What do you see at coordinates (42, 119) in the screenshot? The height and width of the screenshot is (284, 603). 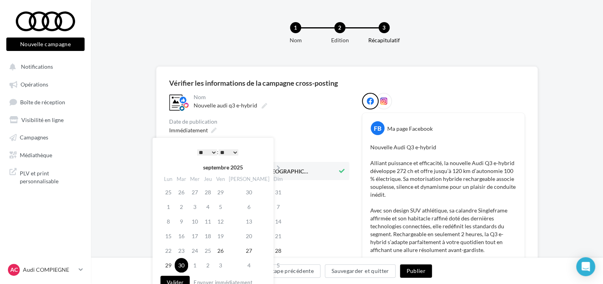 I see `span: Visibilité en ligne` at bounding box center [42, 119].